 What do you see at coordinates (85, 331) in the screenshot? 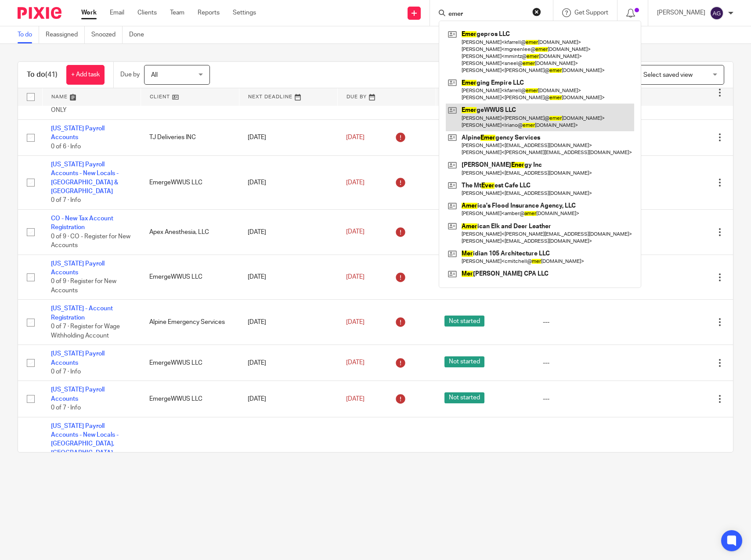
I see `span: 0 of 7 · Register for Wage Withholding Account` at bounding box center [85, 331].